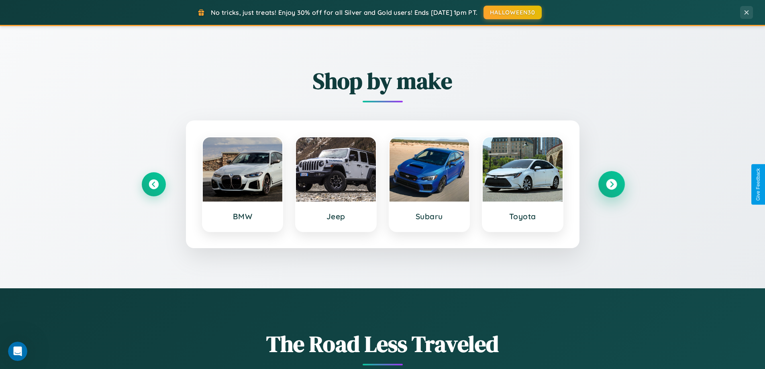  Describe the element at coordinates (758, 184) in the screenshot. I see `div: Give Feedback` at that location.